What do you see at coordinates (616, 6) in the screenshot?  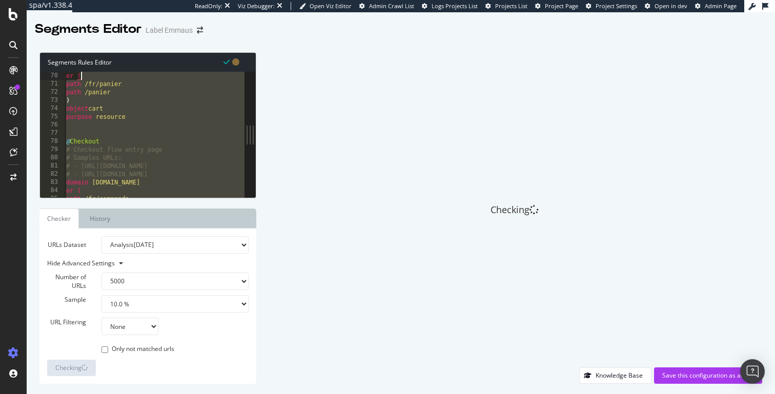 I see `span: Project Settings` at bounding box center [616, 6].